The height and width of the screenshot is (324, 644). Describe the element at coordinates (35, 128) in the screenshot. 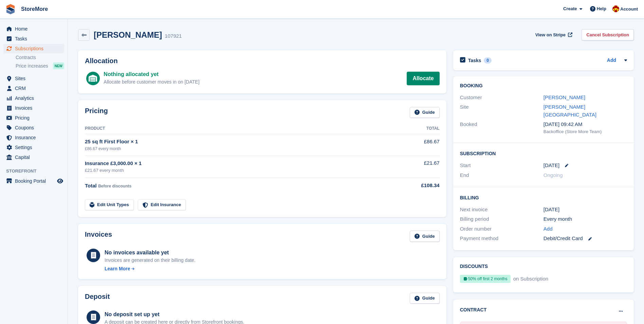

I see `span: Coupons` at that location.